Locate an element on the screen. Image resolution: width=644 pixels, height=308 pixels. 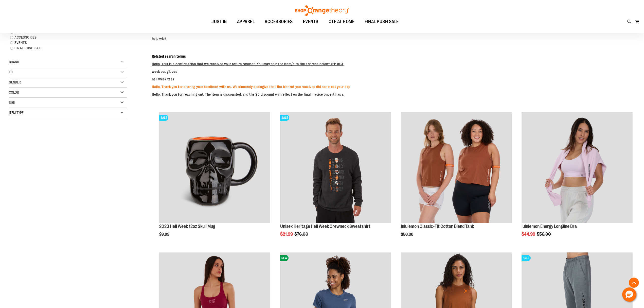
span: Brand is located at coordinates (14, 62).